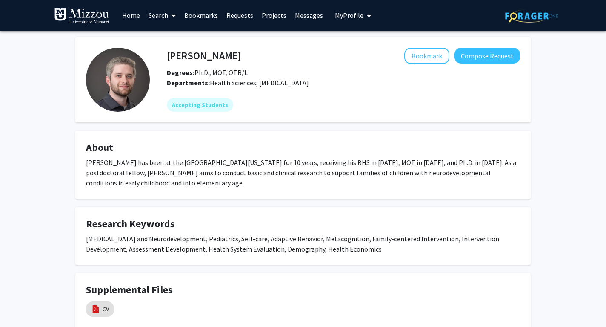  What do you see at coordinates (181, 72) in the screenshot?
I see `b: Degrees:` at bounding box center [181, 72].